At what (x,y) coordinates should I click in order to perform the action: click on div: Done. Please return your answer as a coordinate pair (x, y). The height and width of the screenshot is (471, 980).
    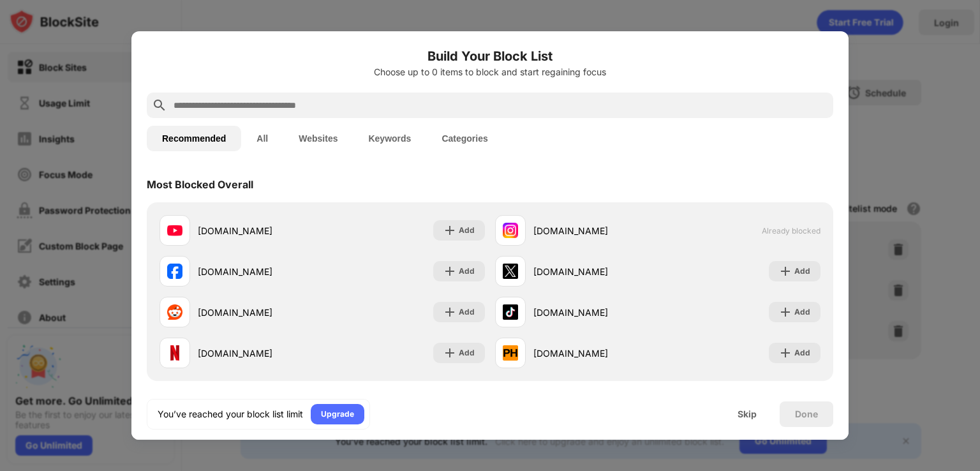
    Looking at the image, I should click on (807, 414).